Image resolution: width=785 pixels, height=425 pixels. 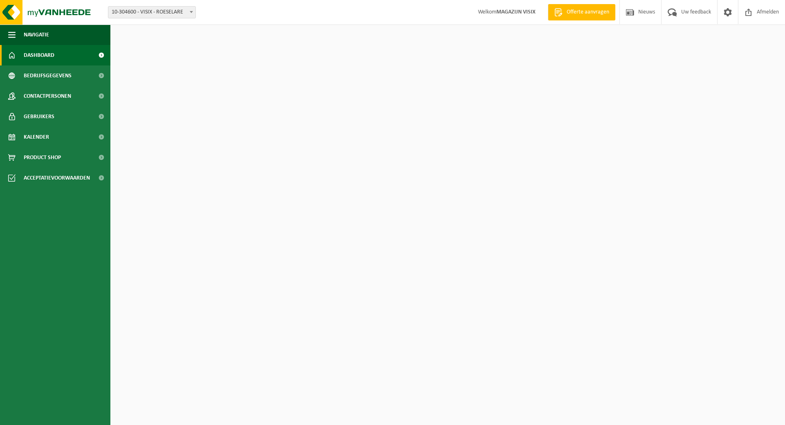 I want to click on span: Product Shop, so click(x=42, y=157).